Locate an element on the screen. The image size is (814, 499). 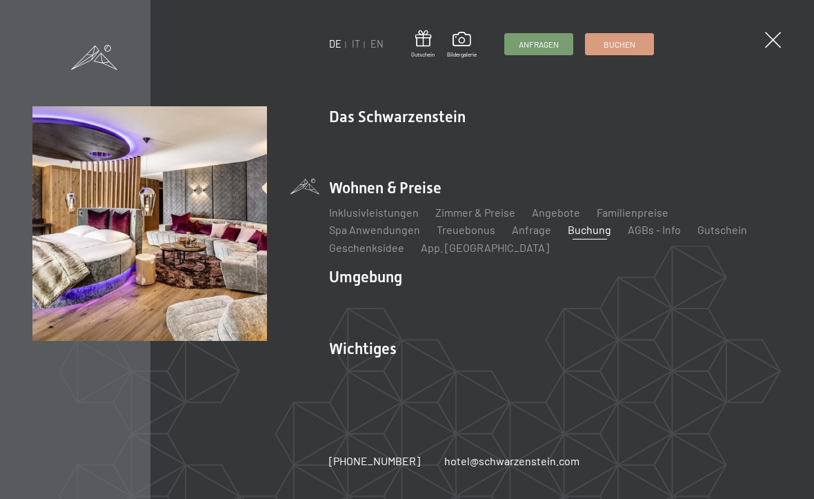
a: Bildergalerie is located at coordinates (462, 45).